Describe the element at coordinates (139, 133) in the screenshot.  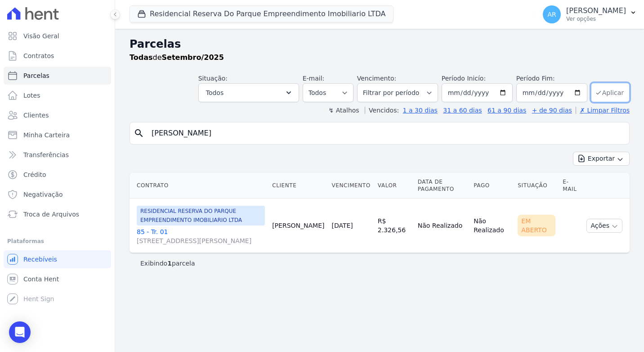
I see `i: search` at that location.